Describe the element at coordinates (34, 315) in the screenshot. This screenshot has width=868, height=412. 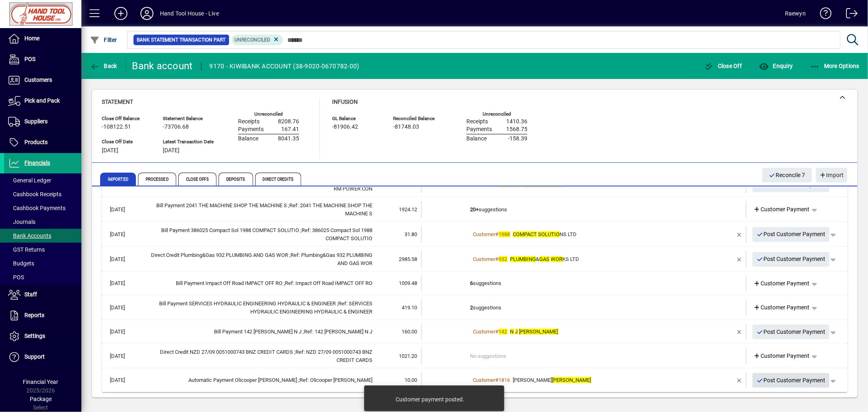
I see `span: Reports` at that location.